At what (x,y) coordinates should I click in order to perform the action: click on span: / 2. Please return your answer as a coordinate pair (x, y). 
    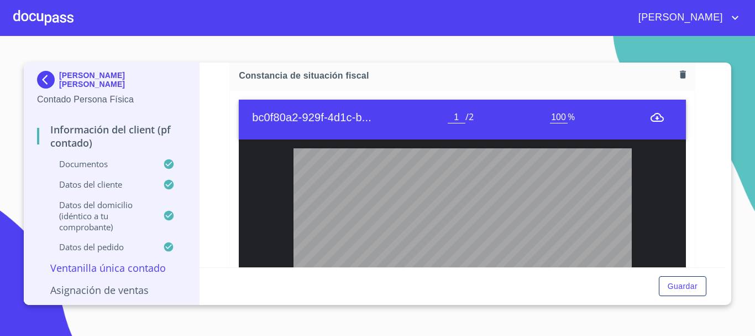
    Looking at the image, I should click on (469, 117).